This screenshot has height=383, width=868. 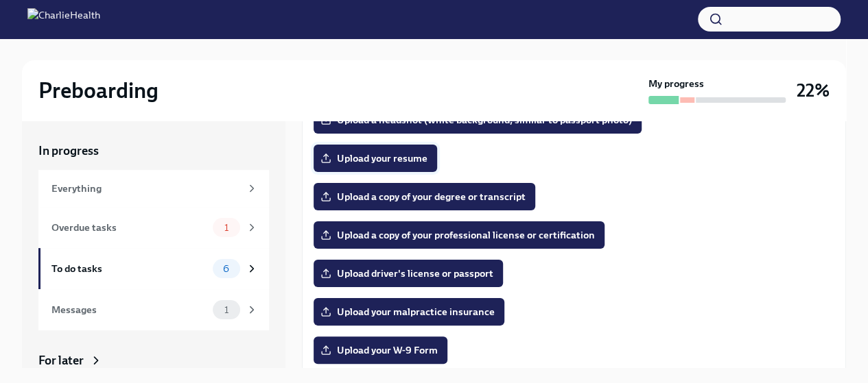 What do you see at coordinates (380, 351) in the screenshot?
I see `span: Upload your W-9 Form` at bounding box center [380, 351].